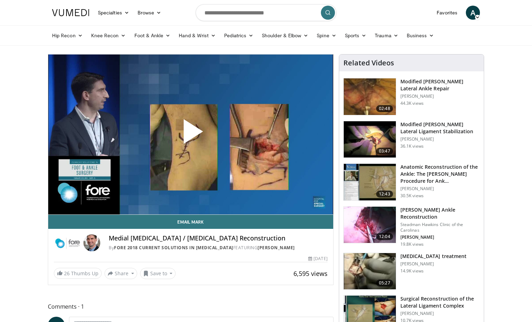 This screenshot has width=532, height=322. I want to click on p: 44.3K views, so click(412, 103).